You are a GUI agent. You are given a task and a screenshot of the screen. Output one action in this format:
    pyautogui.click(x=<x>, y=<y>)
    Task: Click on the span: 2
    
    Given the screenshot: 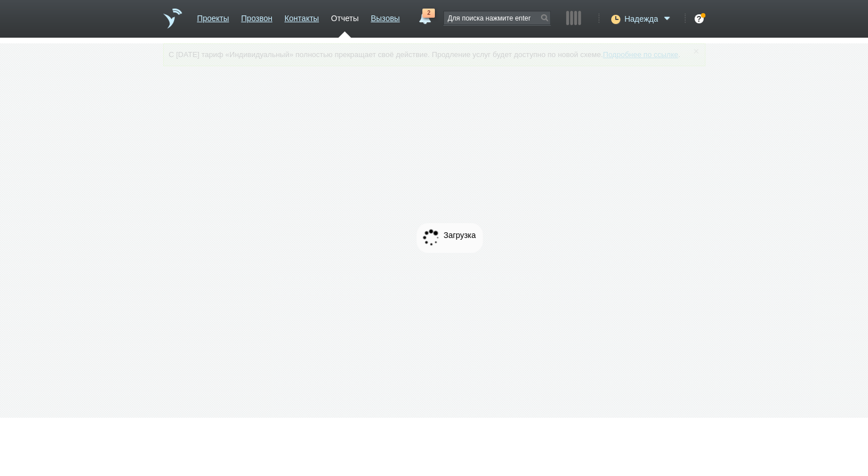 What is the action you would take?
    pyautogui.click(x=428, y=13)
    